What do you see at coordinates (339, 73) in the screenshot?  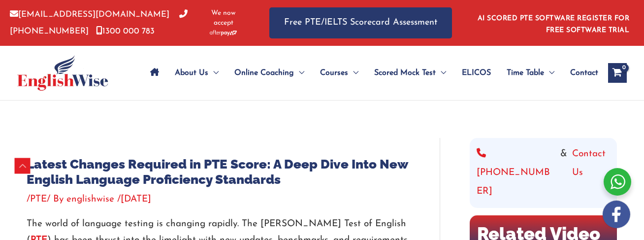 I see `a: CoursesMenu Toggle` at bounding box center [339, 73].